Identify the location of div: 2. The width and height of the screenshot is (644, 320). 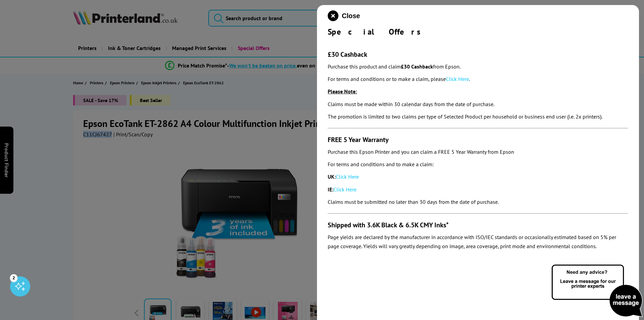
(14, 278).